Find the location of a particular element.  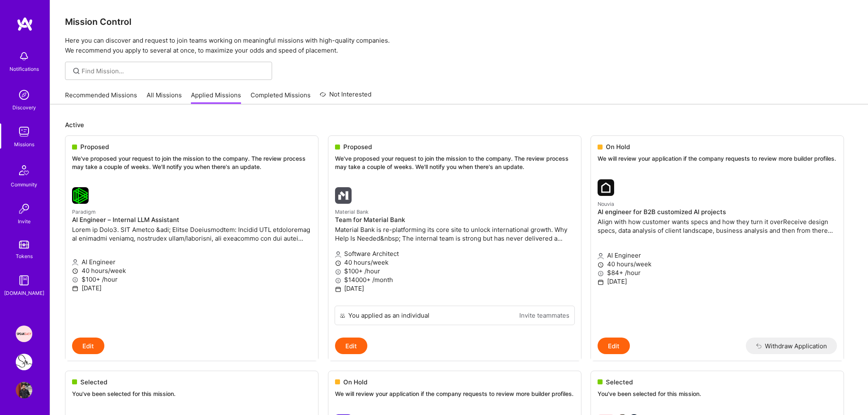

img: Nouvia company logo is located at coordinates (606, 188).